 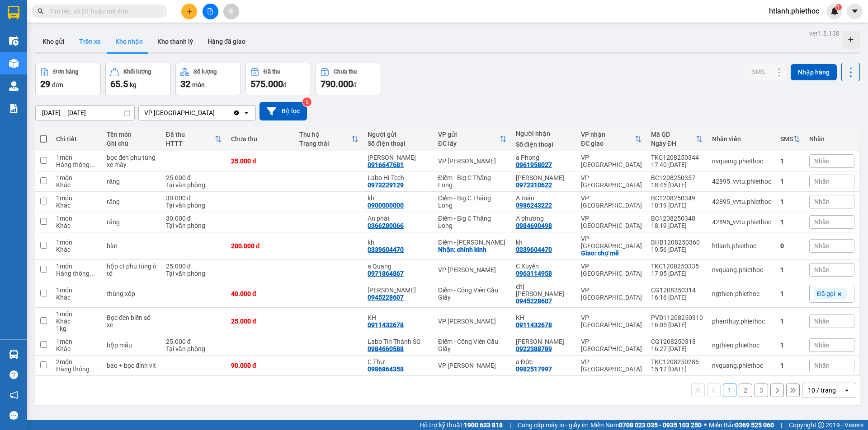 I want to click on div: 1 món, so click(x=77, y=242).